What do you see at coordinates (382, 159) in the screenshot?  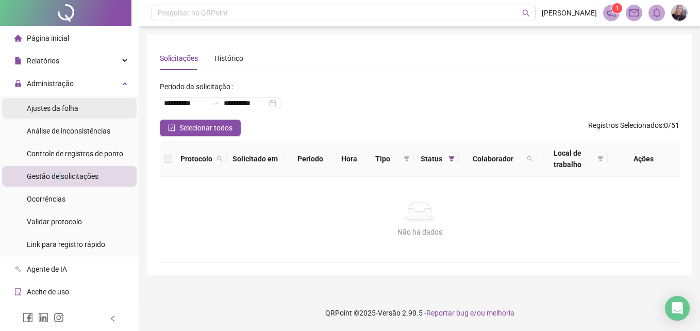 I see `span: Tipo` at bounding box center [382, 159].